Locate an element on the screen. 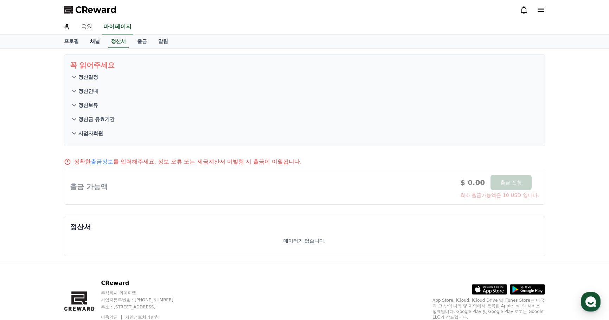 The image size is (609, 320). p: 정산안내 is located at coordinates (88, 91).